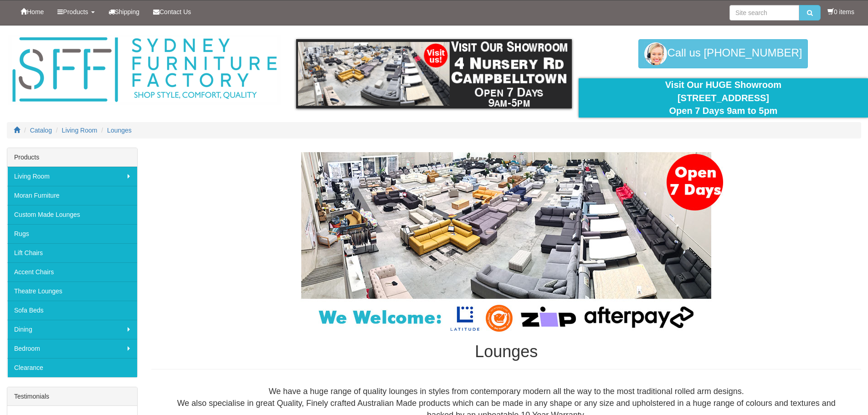 This screenshot has width=868, height=415. What do you see at coordinates (72, 397) in the screenshot?
I see `div: Testimonials` at bounding box center [72, 397].